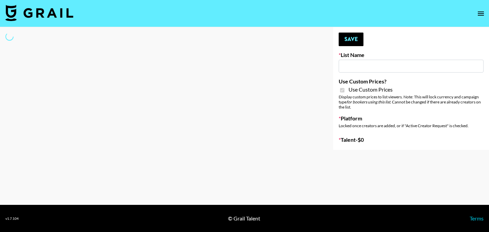 The image size is (489, 232). Describe the element at coordinates (411, 102) in the screenshot. I see `div: Display custom prices to list viewers. Note: This will lock currency and campaign type . Cannot b...` at that location.